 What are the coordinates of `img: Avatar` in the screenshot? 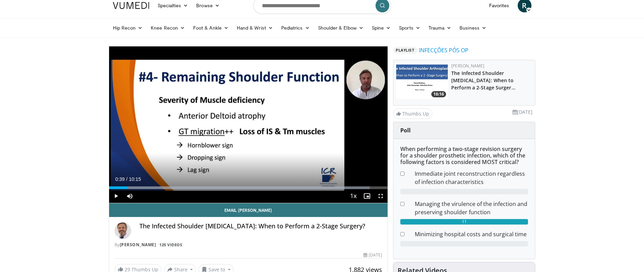 It's located at (123, 231).